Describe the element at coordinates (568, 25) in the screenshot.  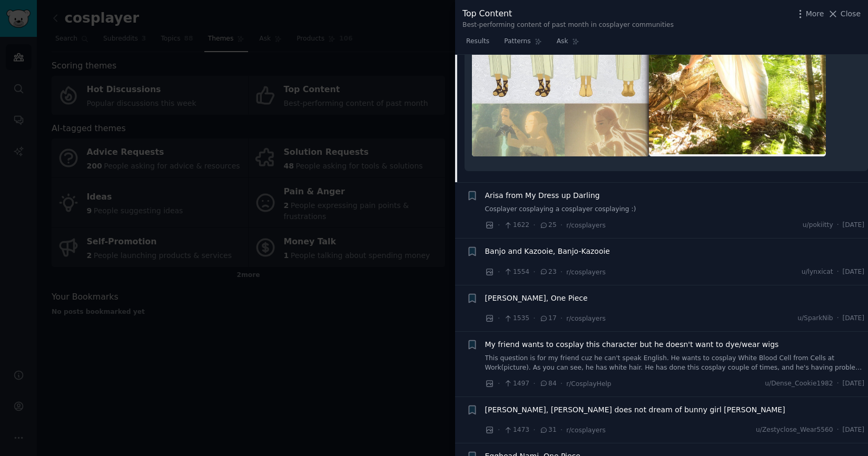
I see `div: Best-performing content of past month in cosplayer communities` at that location.